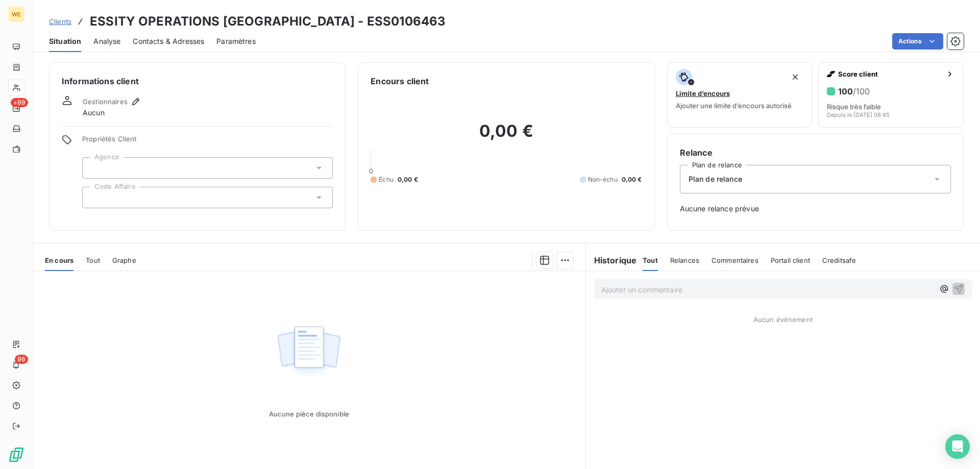 This screenshot has height=469, width=980. I want to click on span: En cours, so click(59, 260).